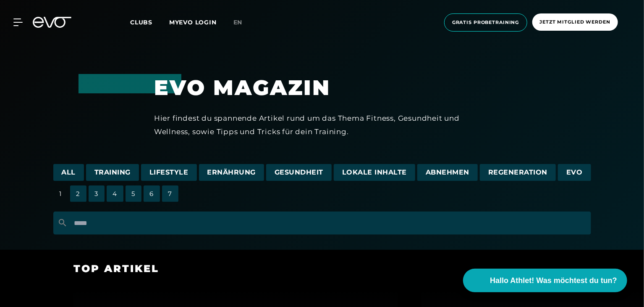 This screenshot has width=644, height=307. What do you see at coordinates (169, 172) in the screenshot?
I see `span: Lifestyle` at bounding box center [169, 172].